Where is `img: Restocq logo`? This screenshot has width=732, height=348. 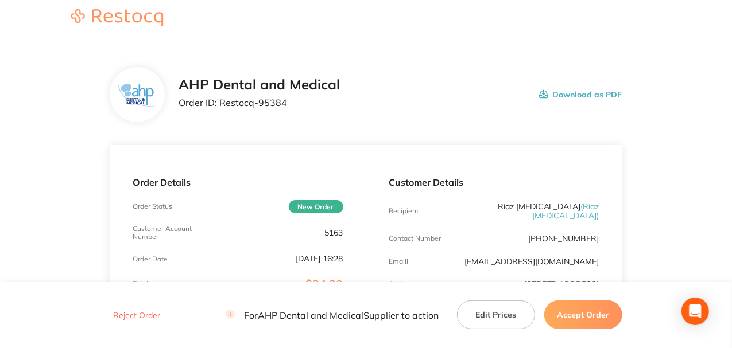
img: Restocq logo is located at coordinates (117, 18).